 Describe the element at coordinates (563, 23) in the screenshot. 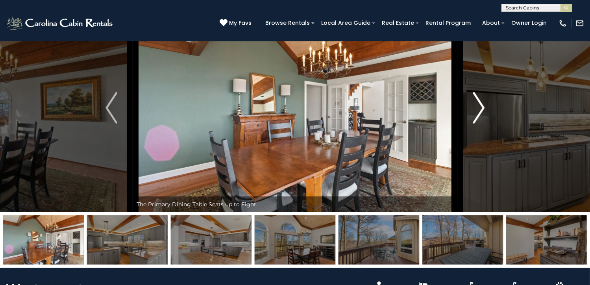

I see `img: phone-regular-white.png` at that location.